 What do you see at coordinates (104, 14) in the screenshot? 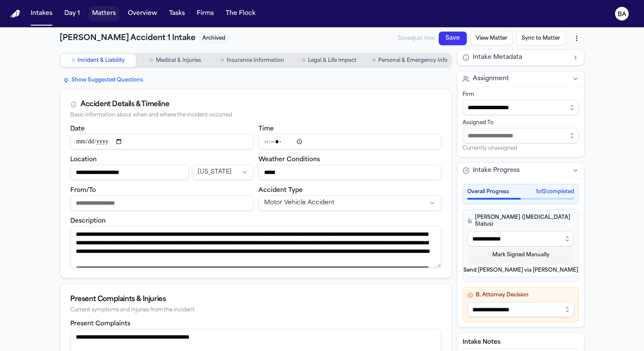
I see `a: Matters` at bounding box center [104, 14].